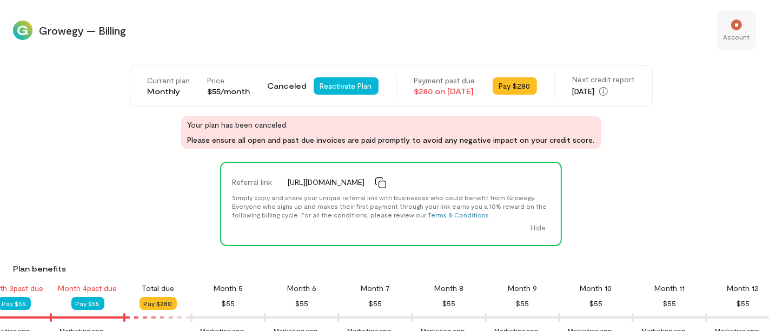 Image resolution: width=769 pixels, height=331 pixels. Describe the element at coordinates (287, 86) in the screenshot. I see `span: Canceled` at that location.